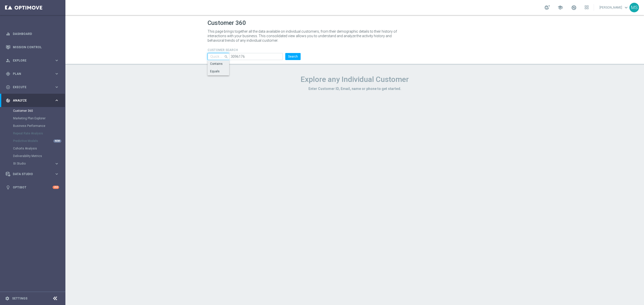  What do you see at coordinates (34, 174) in the screenshot?
I see `span: Data Studio` at bounding box center [34, 174].